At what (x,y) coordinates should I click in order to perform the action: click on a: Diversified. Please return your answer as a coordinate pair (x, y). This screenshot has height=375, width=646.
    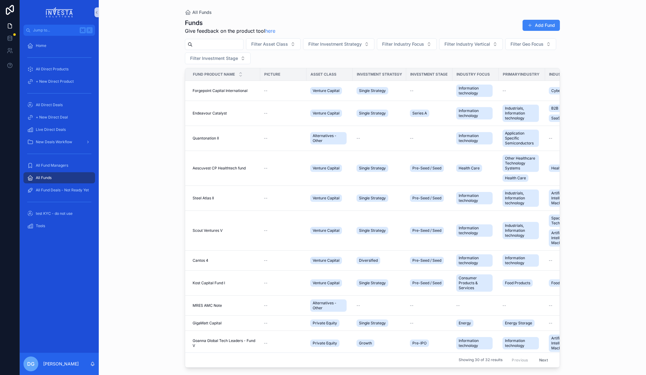
    Looking at the image, I should click on (379, 261).